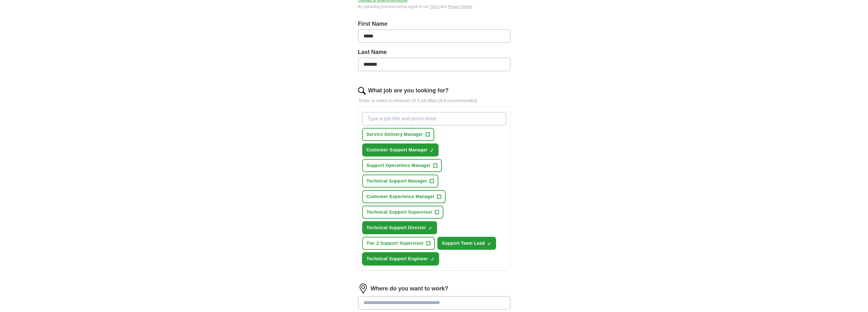 The height and width of the screenshot is (312, 868). Describe the element at coordinates (403, 212) in the screenshot. I see `button: Technical Support Supervisor` at that location.